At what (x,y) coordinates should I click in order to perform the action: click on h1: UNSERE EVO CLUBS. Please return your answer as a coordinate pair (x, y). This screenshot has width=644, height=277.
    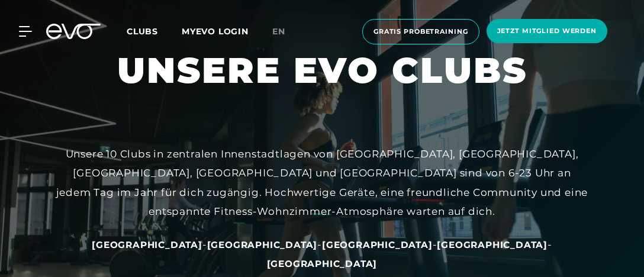
    Looking at the image, I should click on (322, 70).